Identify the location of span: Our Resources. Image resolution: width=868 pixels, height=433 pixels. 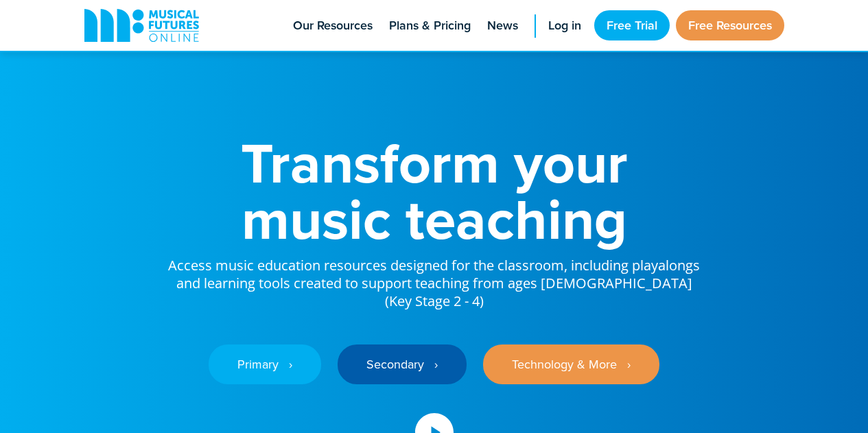
(332, 25).